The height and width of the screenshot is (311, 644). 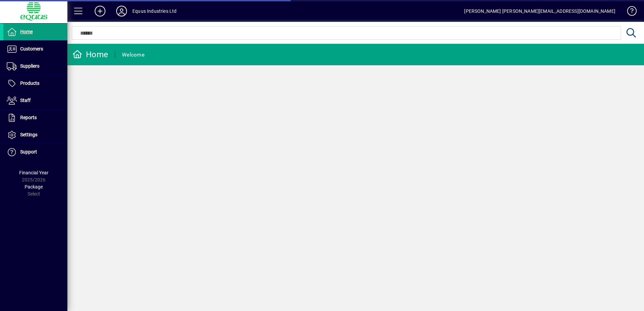 I want to click on a: Knowledge Base, so click(x=629, y=12).